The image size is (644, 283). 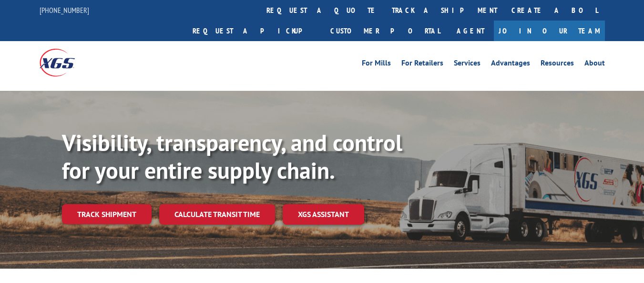 I want to click on a: XGS ASSISTANT, so click(x=323, y=214).